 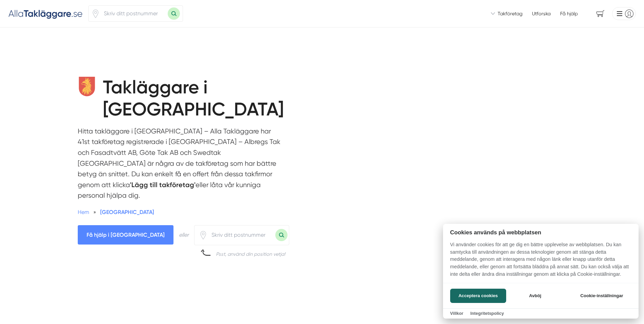 I want to click on a: Integritetspolicy, so click(x=487, y=313).